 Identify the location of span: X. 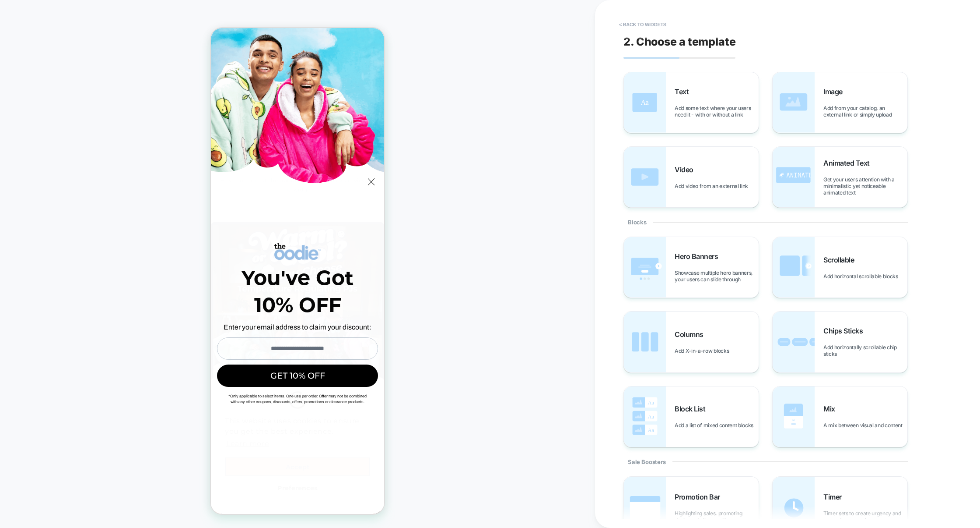
(160, 154).